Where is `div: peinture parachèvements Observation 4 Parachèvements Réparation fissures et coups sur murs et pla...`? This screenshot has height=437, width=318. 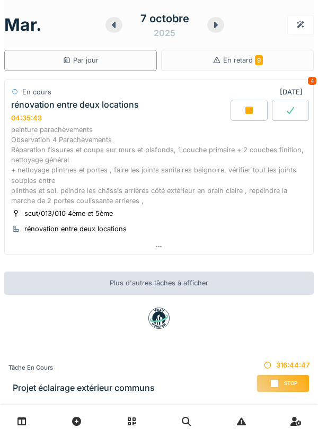
div: peinture parachèvements Observation 4 Parachèvements Réparation fissures et coups sur murs et pla... is located at coordinates (159, 166).